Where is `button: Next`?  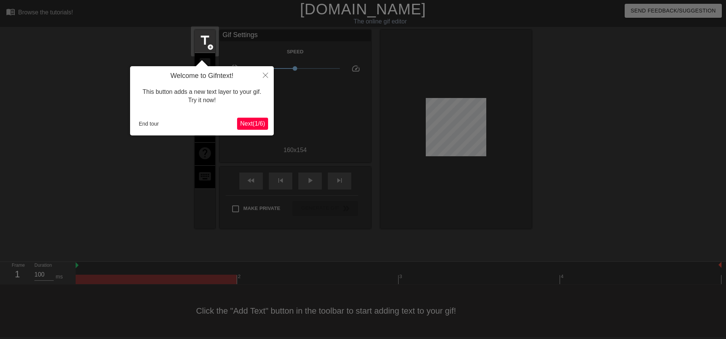 button: Next is located at coordinates (252, 124).